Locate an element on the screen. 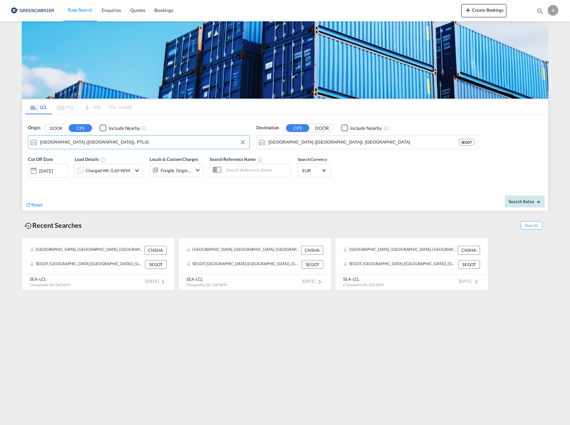 This screenshot has width=570, height=425. span: Load Details is located at coordinates (90, 159).